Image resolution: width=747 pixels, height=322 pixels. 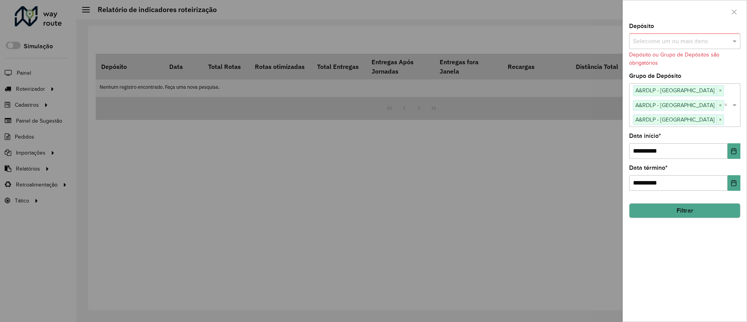 I want to click on label: Depósito, so click(x=642, y=26).